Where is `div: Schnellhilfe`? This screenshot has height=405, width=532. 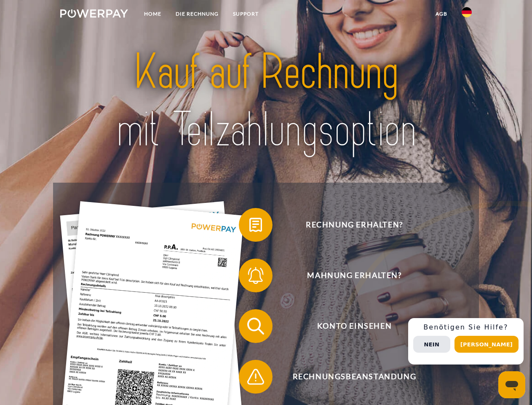
div: Schnellhilfe is located at coordinates (466, 341).